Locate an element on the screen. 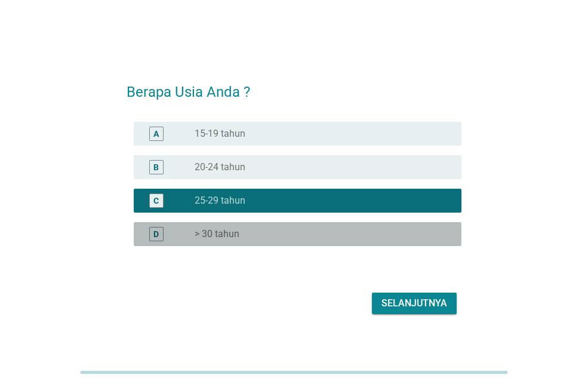  label: 15-19 tahun is located at coordinates (219, 134).